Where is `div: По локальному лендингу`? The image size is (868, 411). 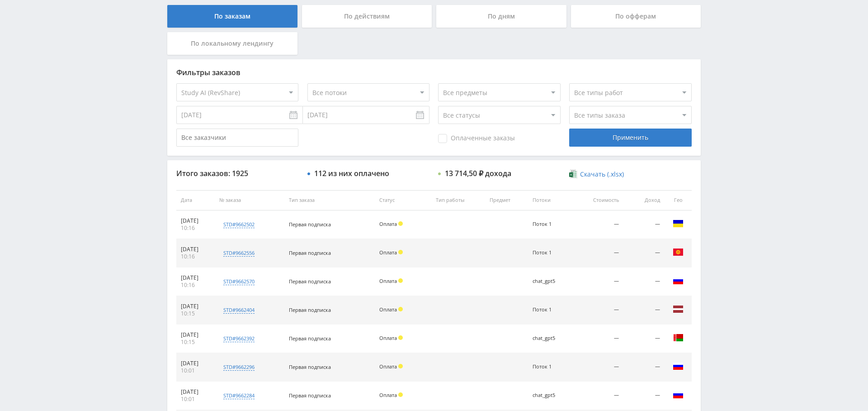 div: По локальному лендингу is located at coordinates (233, 44).